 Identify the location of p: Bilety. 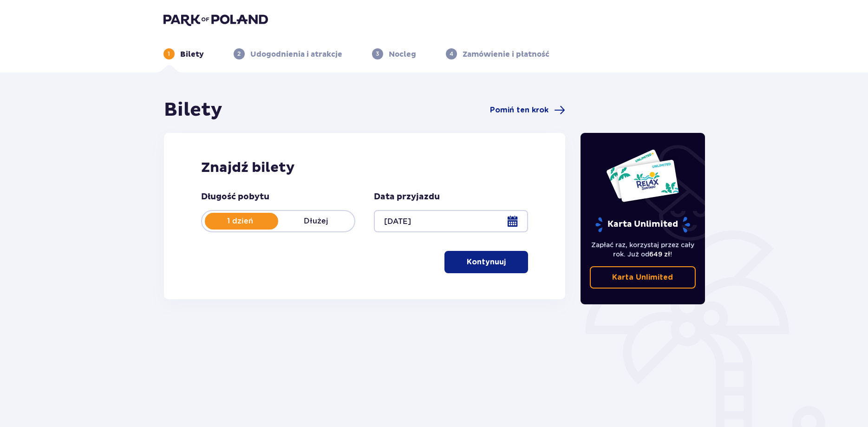
(192, 54).